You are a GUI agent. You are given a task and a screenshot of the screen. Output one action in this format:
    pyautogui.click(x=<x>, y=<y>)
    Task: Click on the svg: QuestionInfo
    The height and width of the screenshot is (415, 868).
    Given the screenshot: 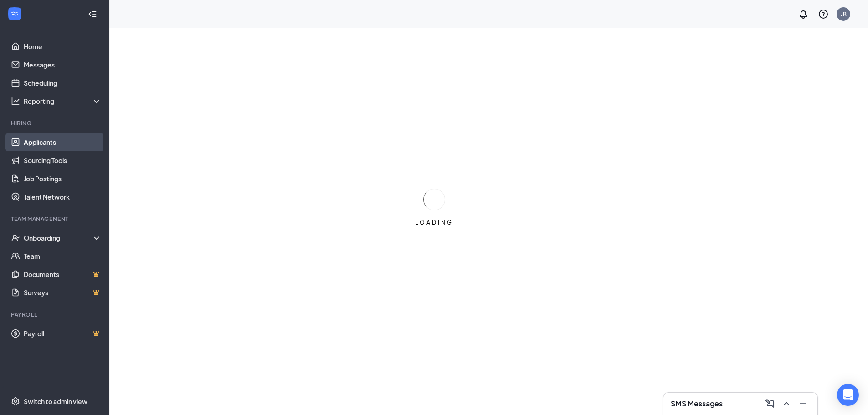 What is the action you would take?
    pyautogui.click(x=823, y=14)
    